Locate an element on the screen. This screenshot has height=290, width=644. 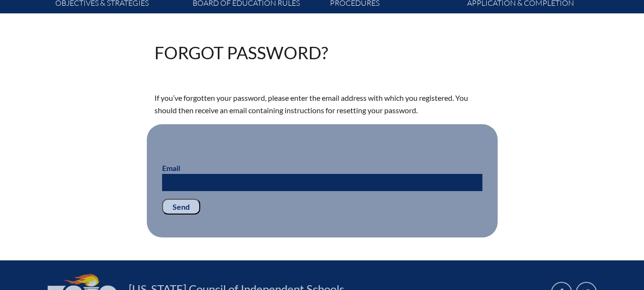
input: Send is located at coordinates (181, 207).